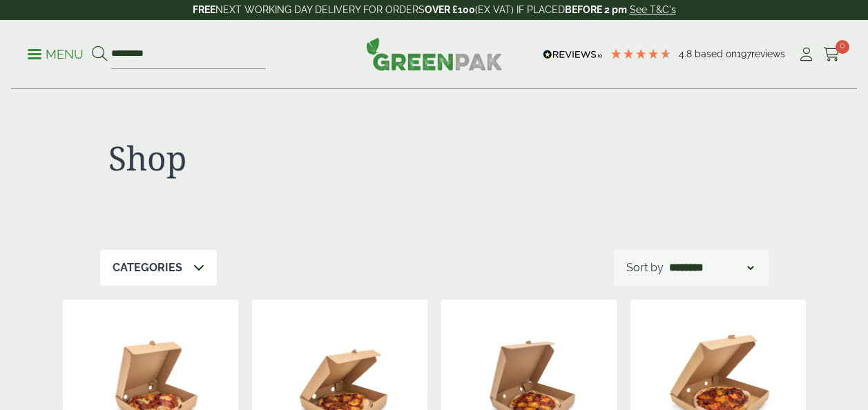  Describe the element at coordinates (596, 10) in the screenshot. I see `strong: BEFORE 2 pm` at that location.